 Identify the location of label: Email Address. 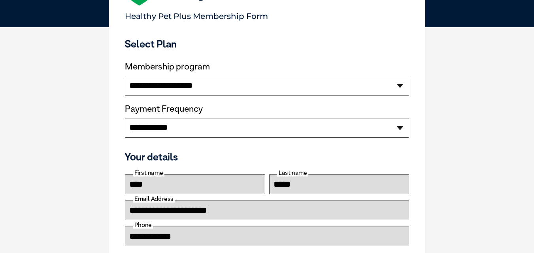
(154, 199).